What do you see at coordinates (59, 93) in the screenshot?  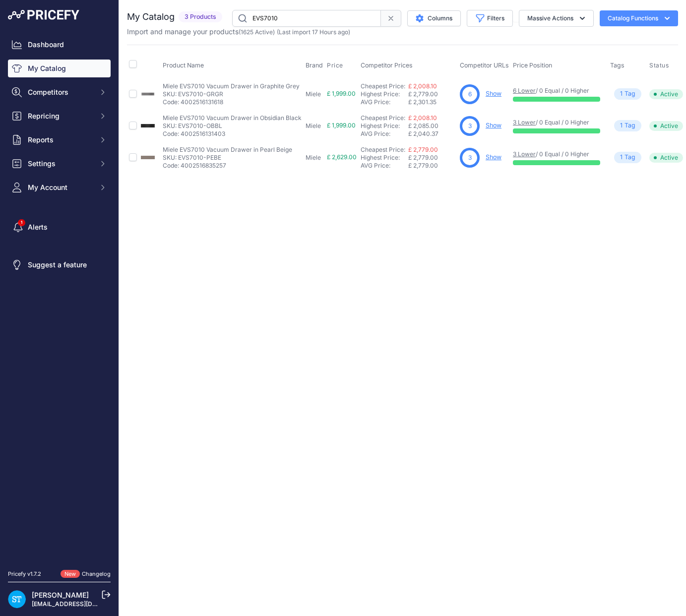 I see `button: Competitors` at bounding box center [59, 93].